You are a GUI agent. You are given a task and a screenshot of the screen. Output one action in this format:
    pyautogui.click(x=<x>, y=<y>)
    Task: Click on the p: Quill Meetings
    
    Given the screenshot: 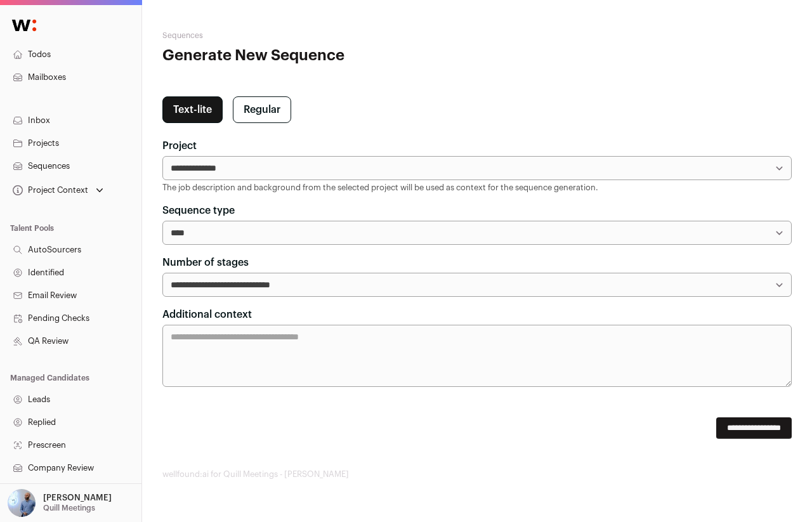 What is the action you would take?
    pyautogui.click(x=69, y=508)
    